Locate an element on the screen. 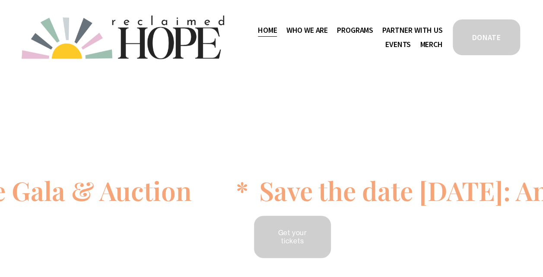 This screenshot has width=543, height=277. a: DONATE is located at coordinates (486, 37).